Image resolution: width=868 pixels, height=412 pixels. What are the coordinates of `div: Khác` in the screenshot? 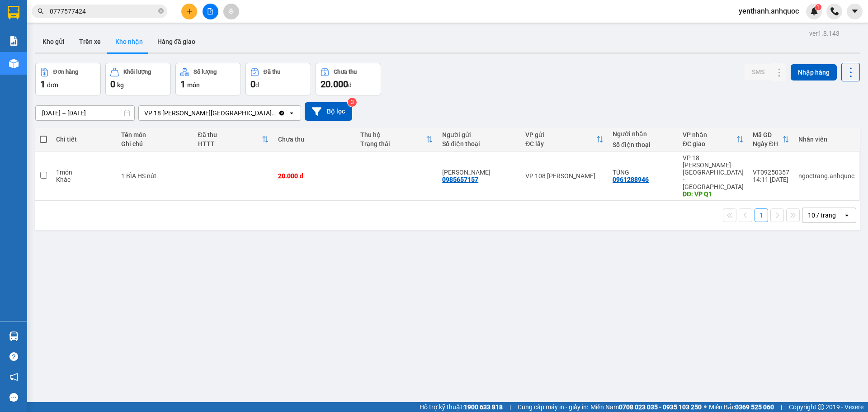 It's located at (84, 180).